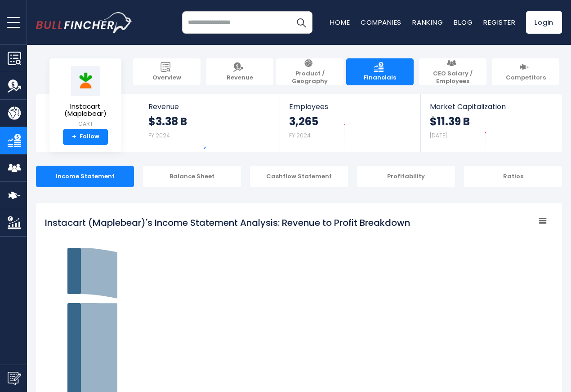 The height and width of the screenshot is (392, 571). What do you see at coordinates (85, 110) in the screenshot?
I see `span: Instacart (Maplebear)` at bounding box center [85, 110].